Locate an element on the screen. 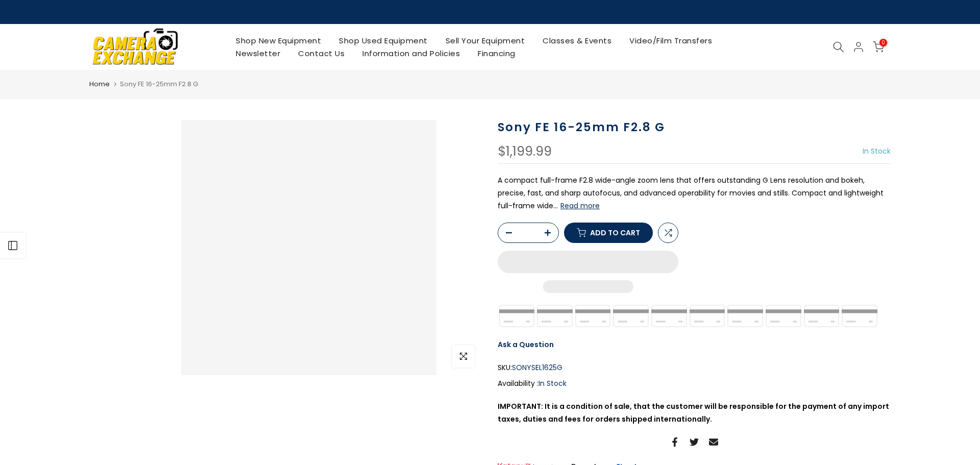  button: Add to cart is located at coordinates (608, 232).